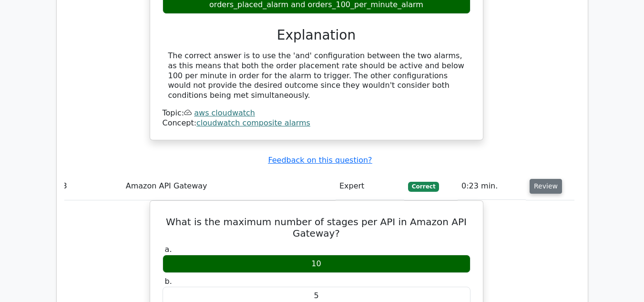 The height and width of the screenshot is (302, 644). Describe the element at coordinates (317, 113) in the screenshot. I see `div: Topic:` at that location.